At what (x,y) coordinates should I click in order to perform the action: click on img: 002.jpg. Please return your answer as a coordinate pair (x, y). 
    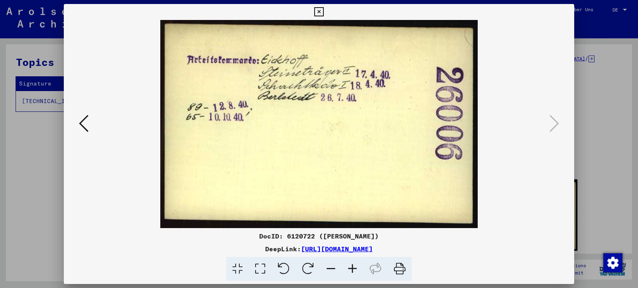
    Looking at the image, I should click on (319, 124).